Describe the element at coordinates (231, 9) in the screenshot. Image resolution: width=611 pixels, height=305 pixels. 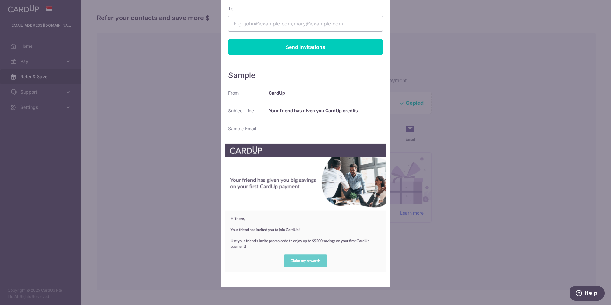
I see `label: To` at that location.